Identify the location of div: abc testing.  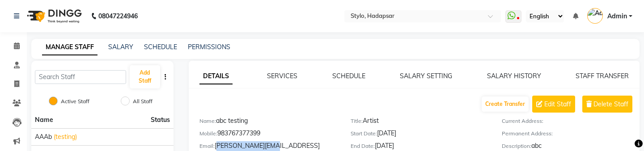
(268, 122).